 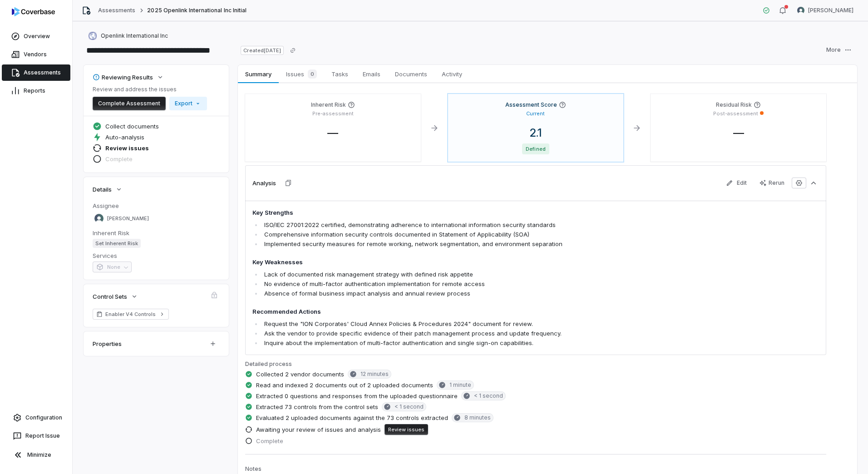 I want to click on li: Lack of documented risk management strategy with defined risk appetite, so click(x=484, y=274).